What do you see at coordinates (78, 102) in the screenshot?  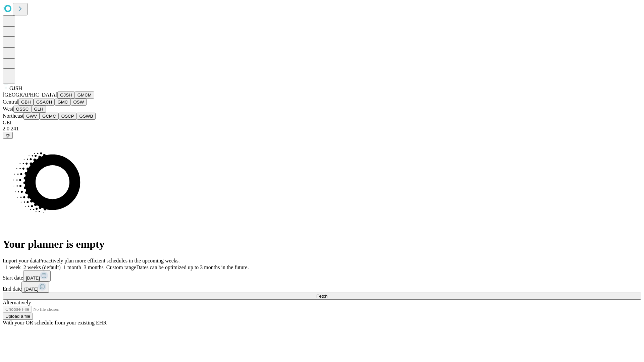 I see `button: OSW` at bounding box center [78, 102].